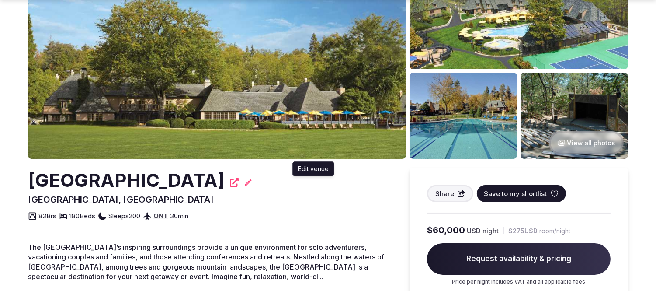 The image size is (656, 291). What do you see at coordinates (555, 231) in the screenshot?
I see `span: room/night` at bounding box center [555, 231].